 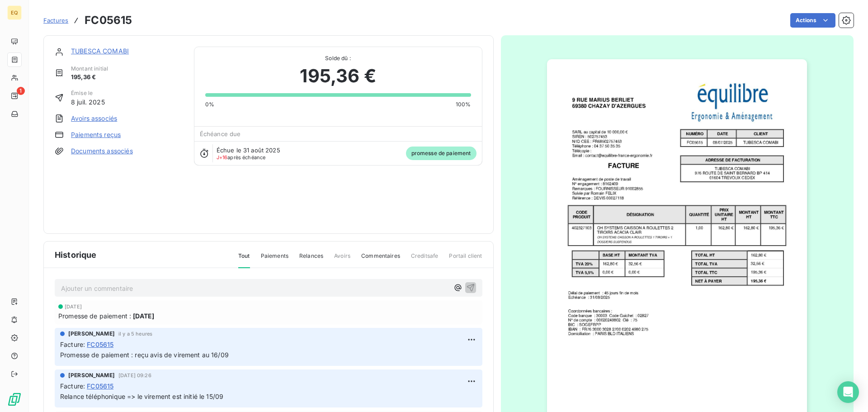 What do you see at coordinates (135, 334) in the screenshot?
I see `span: il y a 5 heures` at bounding box center [135, 334].